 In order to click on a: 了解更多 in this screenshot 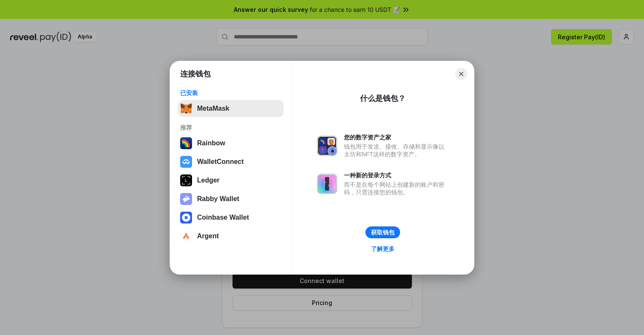, I will do `click(383, 249)`.